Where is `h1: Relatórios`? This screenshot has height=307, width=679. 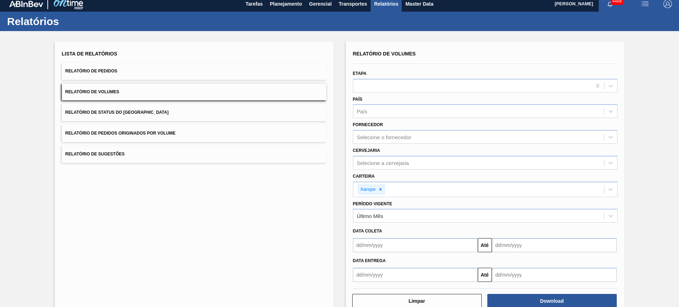 h1: Relatórios is located at coordinates (70, 21).